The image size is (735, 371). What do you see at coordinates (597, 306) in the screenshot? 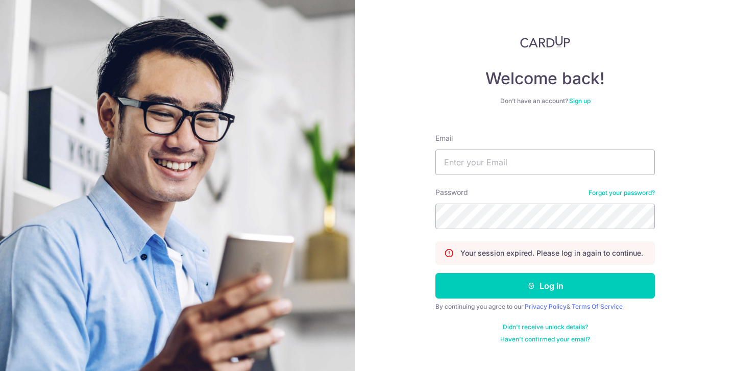
I see `a: Terms Of Service` at bounding box center [597, 306].